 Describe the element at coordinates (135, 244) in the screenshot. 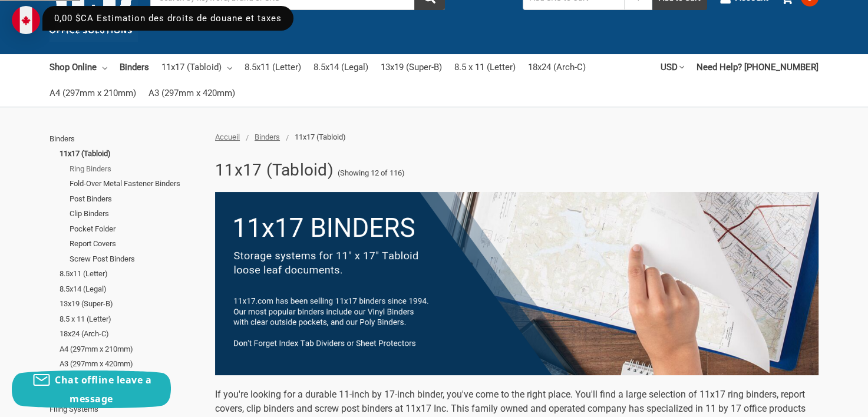

I see `a: Report Covers` at that location.